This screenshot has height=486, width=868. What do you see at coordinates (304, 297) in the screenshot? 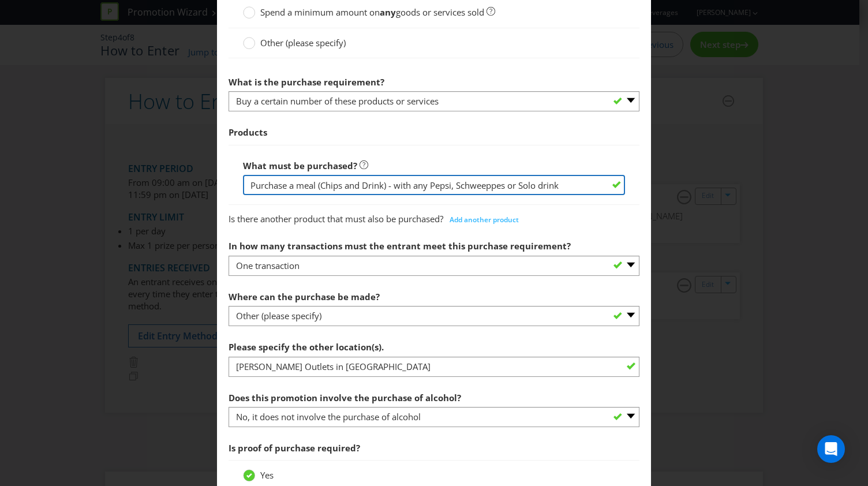
I see `span: Where can the purchase be made?` at bounding box center [304, 297].